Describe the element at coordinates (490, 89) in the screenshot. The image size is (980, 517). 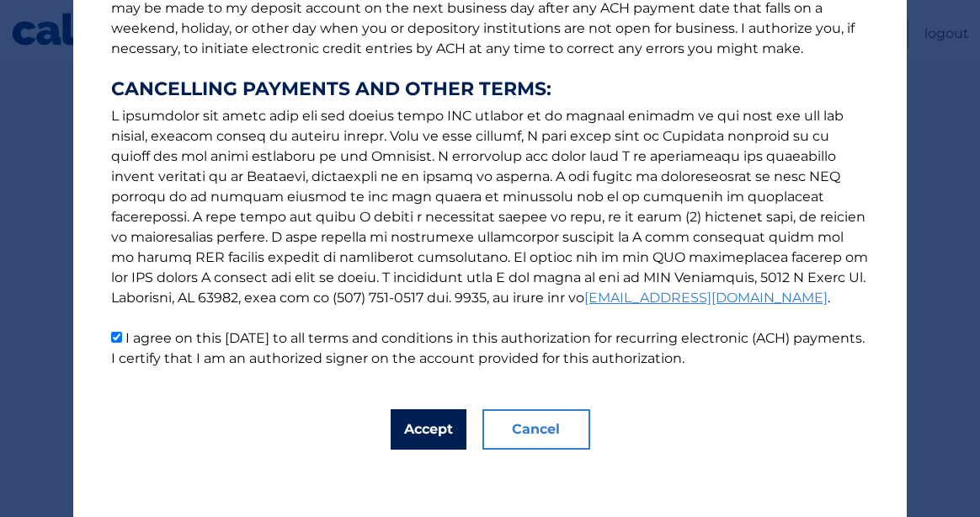
I see `strong: CANCELLING PAYMENTS AND OTHER TERMS:` at that location.